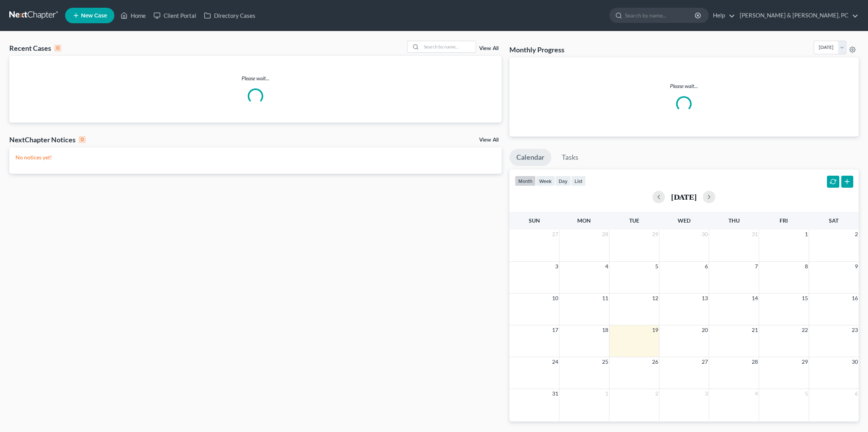 This screenshot has width=868, height=432. Describe the element at coordinates (635, 220) in the screenshot. I see `span: Tue` at that location.